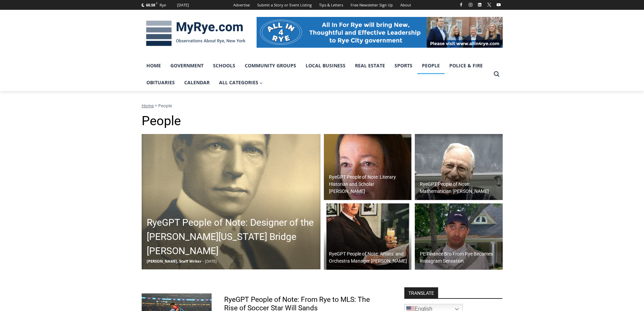  Describe the element at coordinates (471, 5) in the screenshot. I see `a: Instagram` at that location.